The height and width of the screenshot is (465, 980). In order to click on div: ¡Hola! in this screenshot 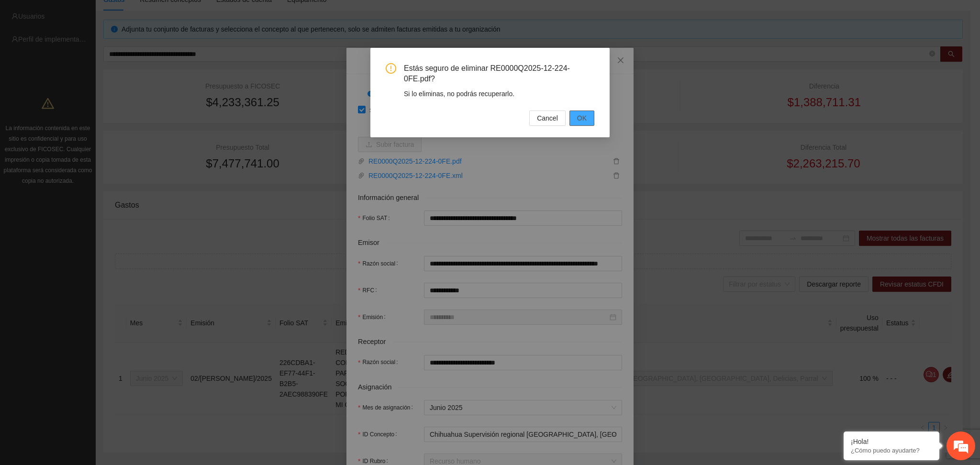, I will do `click(891, 441)`.